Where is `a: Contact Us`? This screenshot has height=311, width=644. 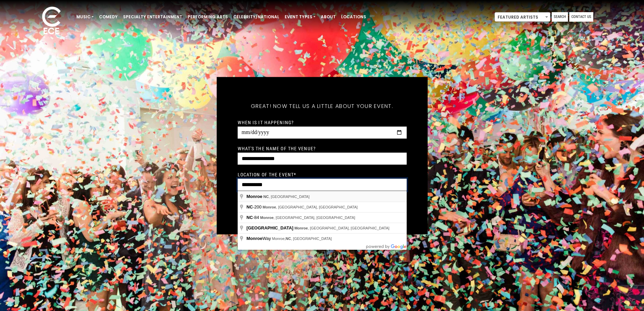 a: Contact Us is located at coordinates (581, 17).